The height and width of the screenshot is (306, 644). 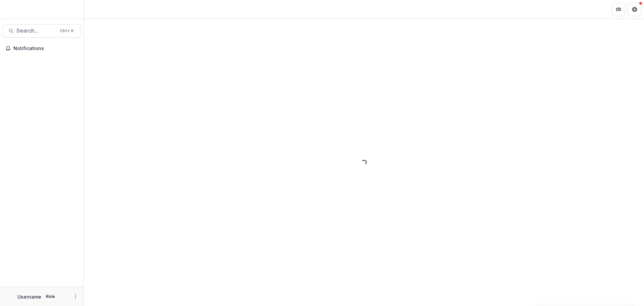 I want to click on div: Ctrl + K, so click(x=67, y=31).